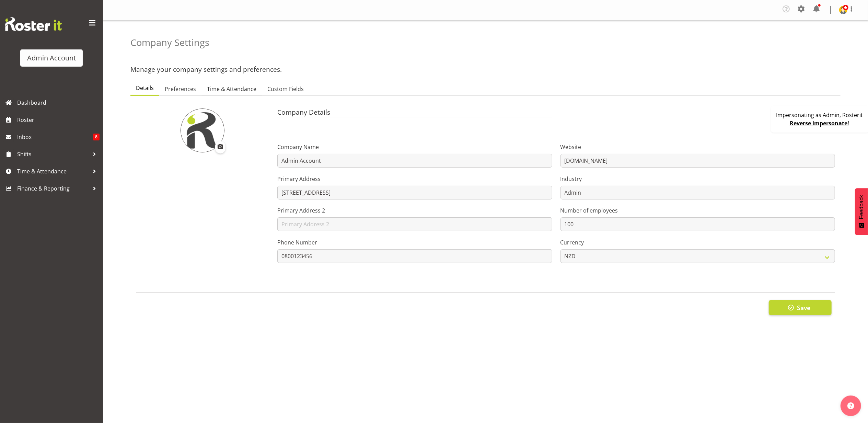 Image resolution: width=868 pixels, height=423 pixels. What do you see at coordinates (53, 154) in the screenshot?
I see `span: Shifts` at bounding box center [53, 154].